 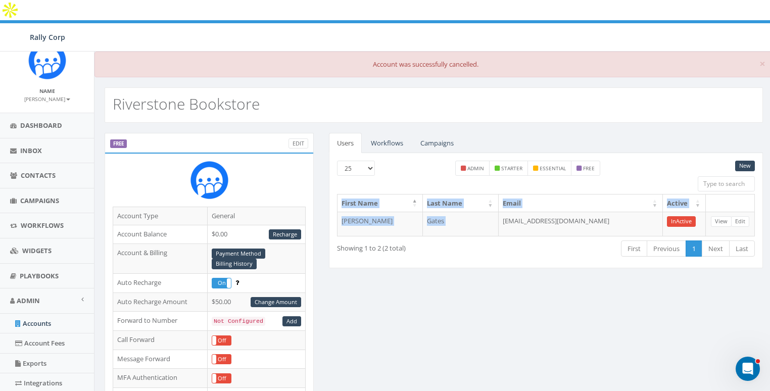 What do you see at coordinates (39, 276) in the screenshot?
I see `span: Playbooks` at bounding box center [39, 276].